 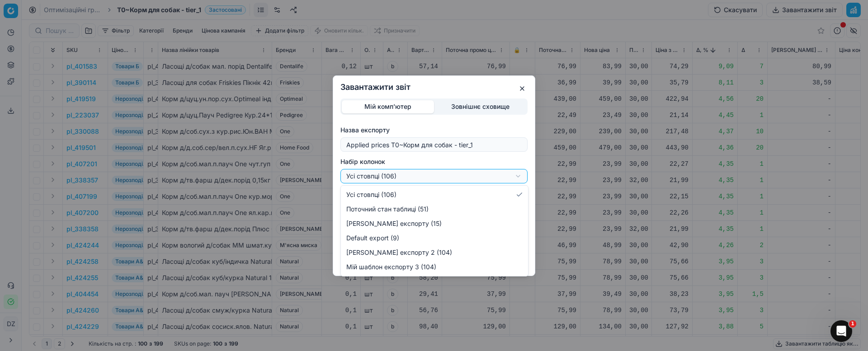 What do you see at coordinates (852, 324) in the screenshot?
I see `span: 1` at bounding box center [852, 324].